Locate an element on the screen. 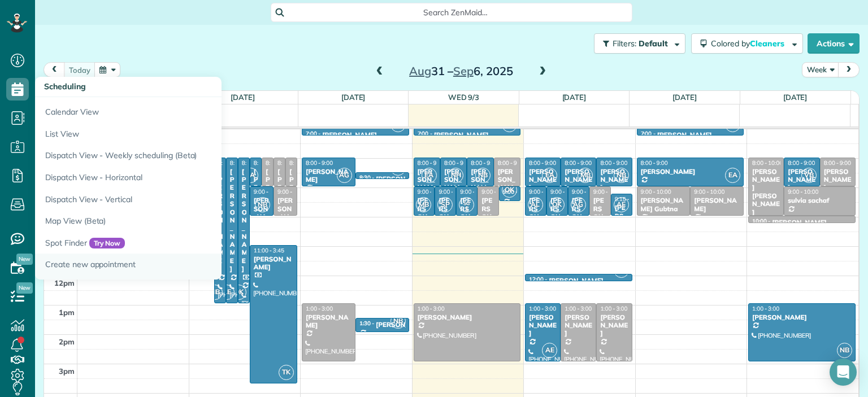 The width and height of the screenshot is (868, 397). button: today is located at coordinates (80, 69).